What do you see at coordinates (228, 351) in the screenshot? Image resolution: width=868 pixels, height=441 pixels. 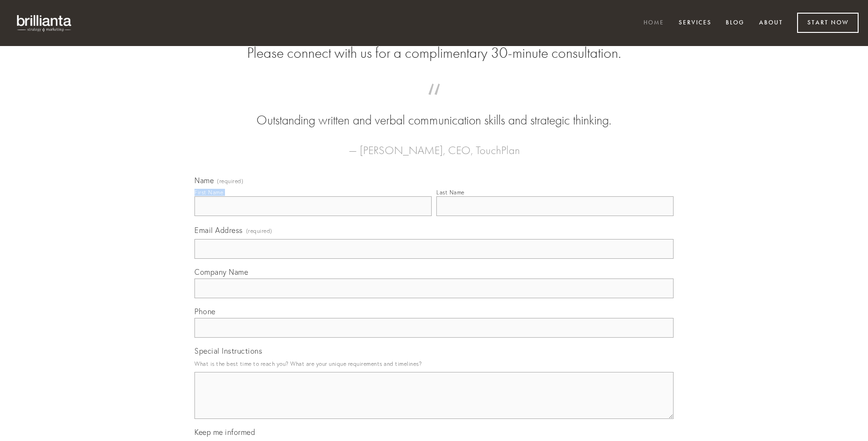 I see `span: Special Instructions` at bounding box center [228, 351].